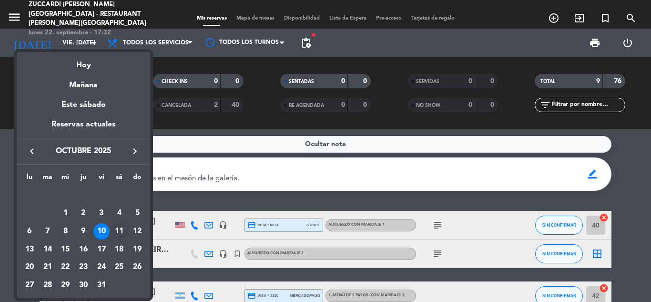  Describe the element at coordinates (102, 285) in the screenshot. I see `div: 31` at that location.